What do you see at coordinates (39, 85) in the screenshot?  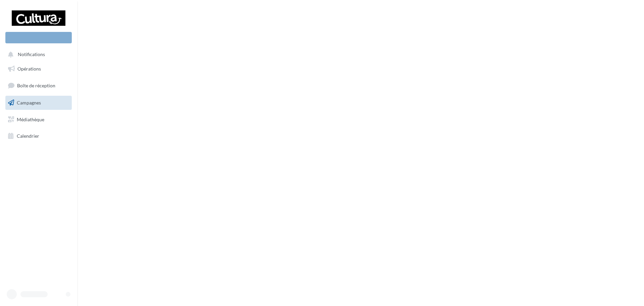 I see `a: Boîte de réception` at bounding box center [39, 85].